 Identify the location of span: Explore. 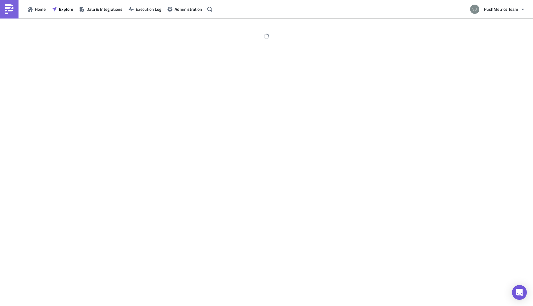
(66, 9).